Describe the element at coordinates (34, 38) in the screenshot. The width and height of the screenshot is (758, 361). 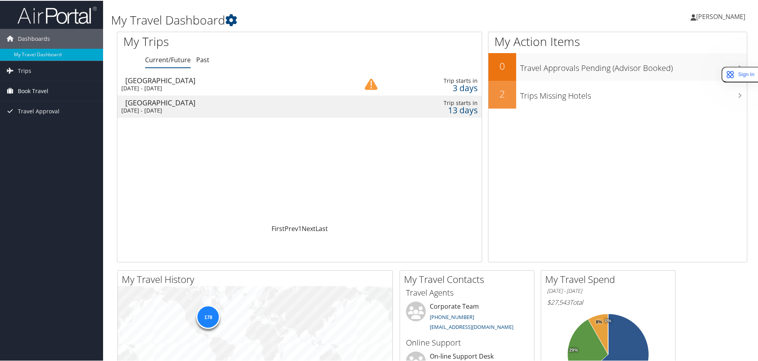
I see `span: Dashboards` at that location.